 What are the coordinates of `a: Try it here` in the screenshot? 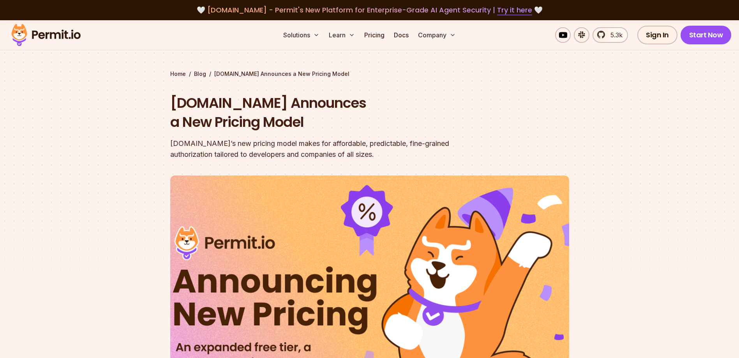 It's located at (514, 10).